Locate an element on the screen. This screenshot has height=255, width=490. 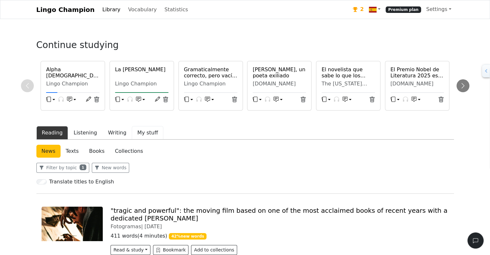
a: Settings is located at coordinates (439, 9).